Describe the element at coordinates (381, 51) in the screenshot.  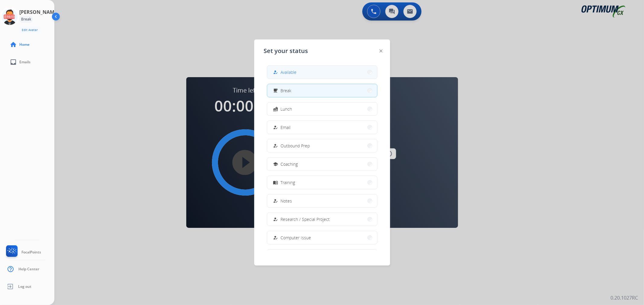
I see `img: close-button` at that location.